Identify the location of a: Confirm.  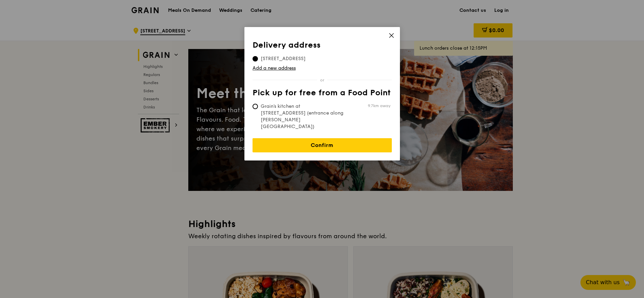
(322, 145).